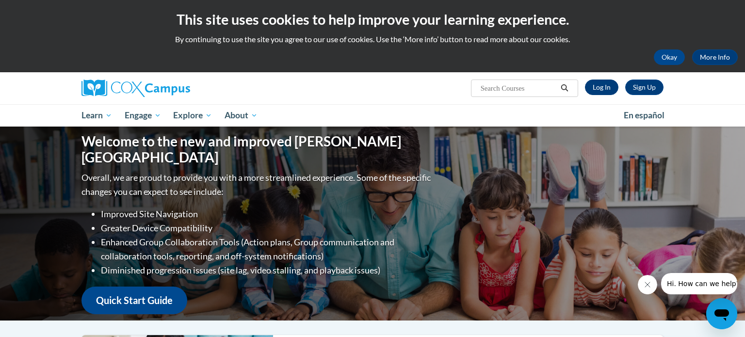 This screenshot has height=337, width=745. What do you see at coordinates (42, 11) in the screenshot?
I see `span: Hi. How can we help?` at bounding box center [42, 11].